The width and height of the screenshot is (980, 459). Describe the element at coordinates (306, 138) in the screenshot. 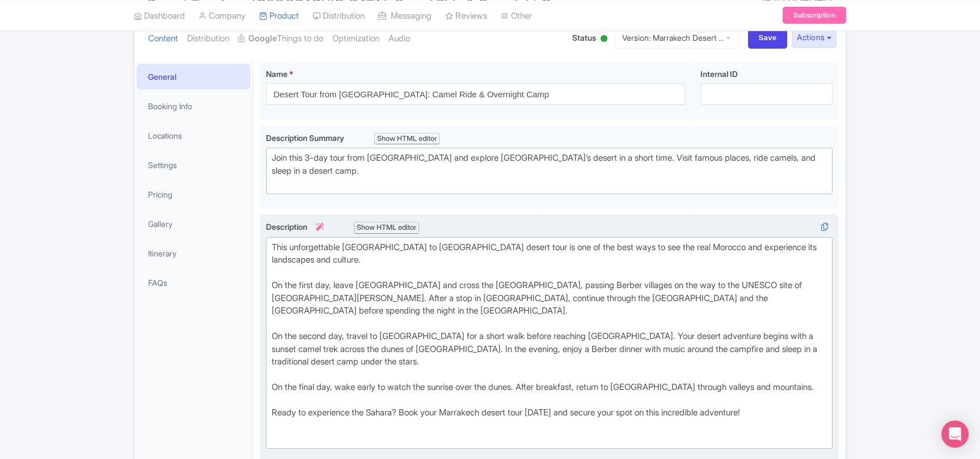

I see `span: Description Summary` at that location.